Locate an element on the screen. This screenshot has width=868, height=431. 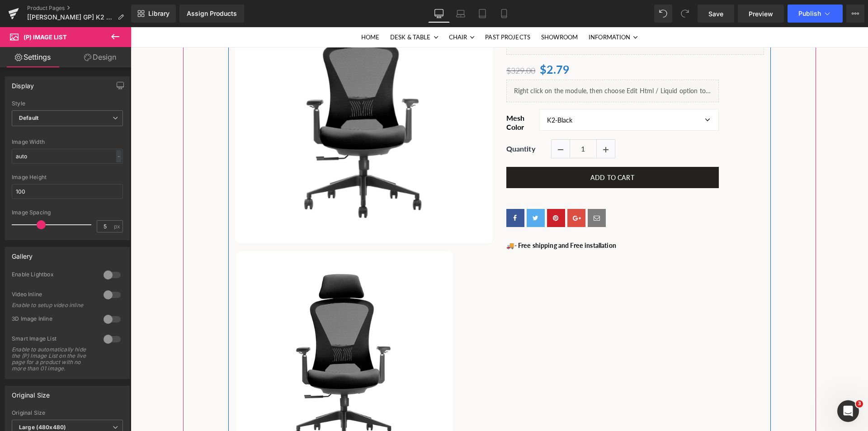
b: - Free shipping and Free installation is located at coordinates (434, 218).